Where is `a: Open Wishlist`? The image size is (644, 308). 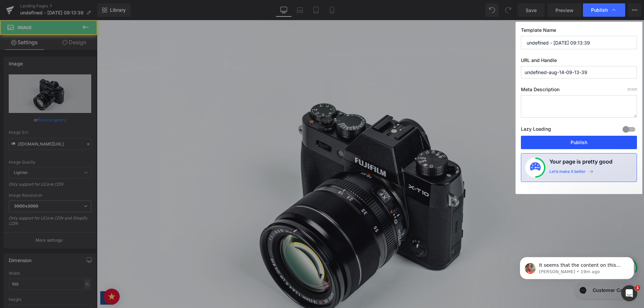 a: Open Wishlist is located at coordinates (10, 278).